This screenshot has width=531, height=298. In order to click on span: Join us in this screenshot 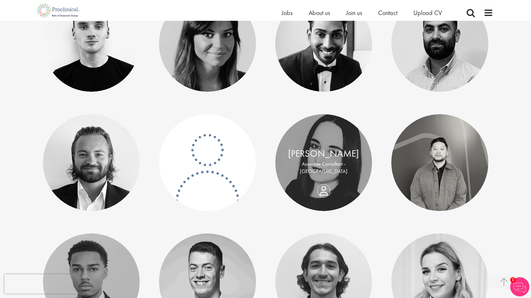, I will do `click(354, 13)`.